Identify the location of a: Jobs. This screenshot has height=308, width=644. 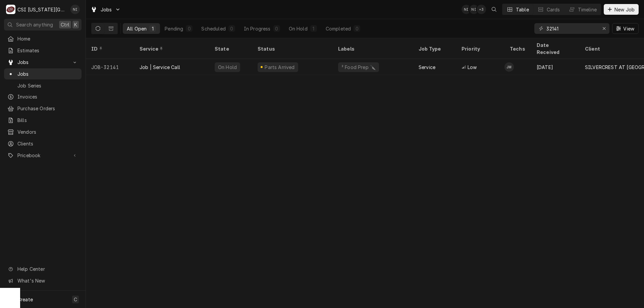
(43, 74).